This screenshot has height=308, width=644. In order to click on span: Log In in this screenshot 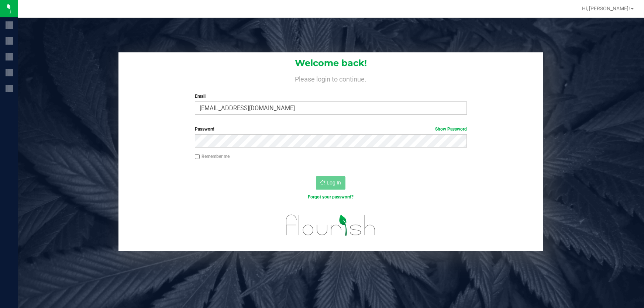, I will do `click(333, 182)`.